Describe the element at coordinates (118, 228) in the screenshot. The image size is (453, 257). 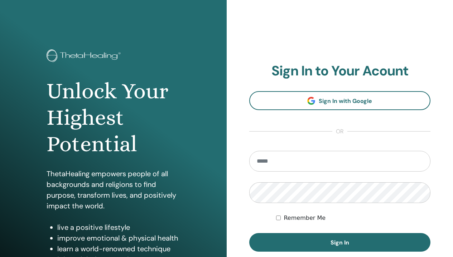
I see `li: live a positive lifestyle` at that location.